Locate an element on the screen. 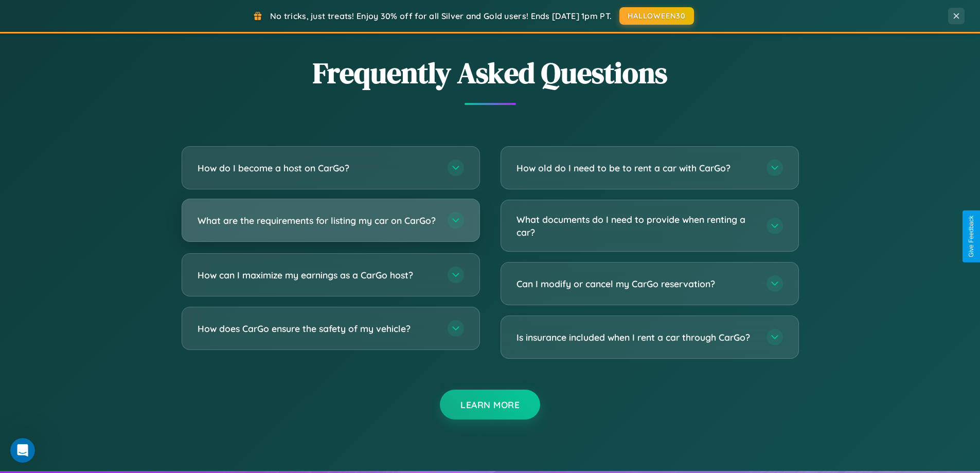 The image size is (980, 473). h3: How old do I need to be to rent a car with CarGo? is located at coordinates (636, 168).